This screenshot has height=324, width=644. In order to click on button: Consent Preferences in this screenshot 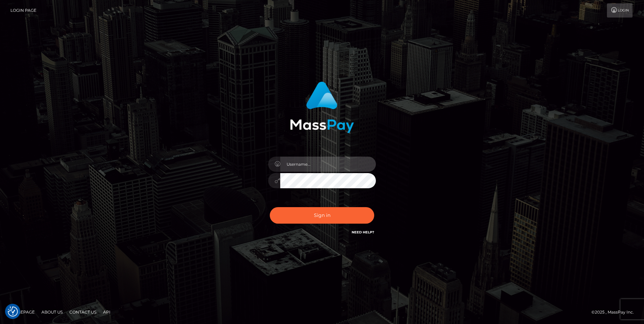, I will do `click(13, 311)`.